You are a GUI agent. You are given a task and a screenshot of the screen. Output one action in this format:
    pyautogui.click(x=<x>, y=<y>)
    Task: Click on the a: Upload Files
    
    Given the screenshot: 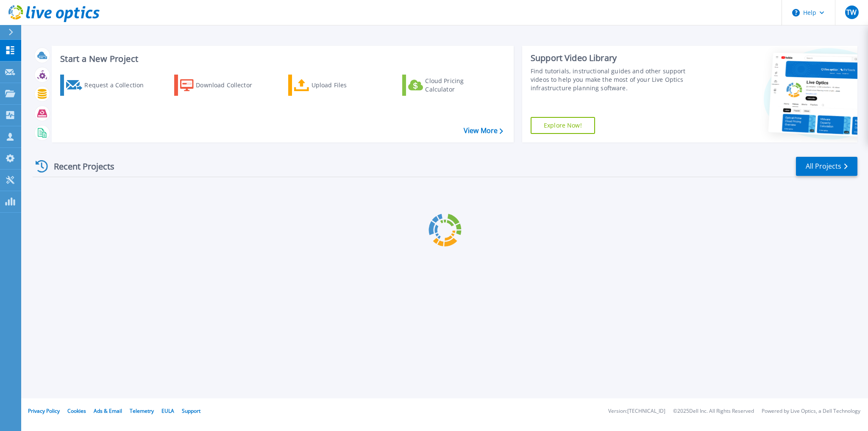 What is the action you would take?
    pyautogui.click(x=335, y=86)
    